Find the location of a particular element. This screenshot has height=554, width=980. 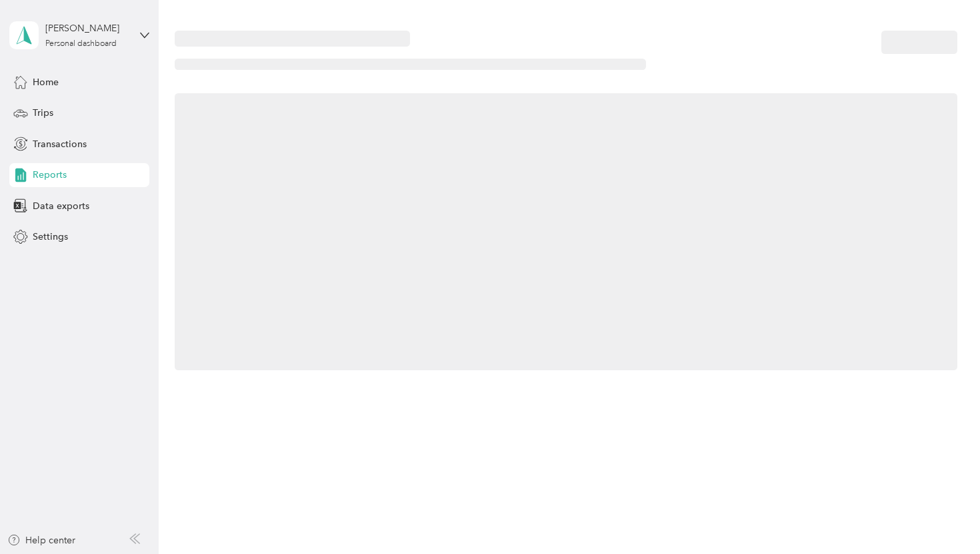

span: Reports is located at coordinates (49, 175).